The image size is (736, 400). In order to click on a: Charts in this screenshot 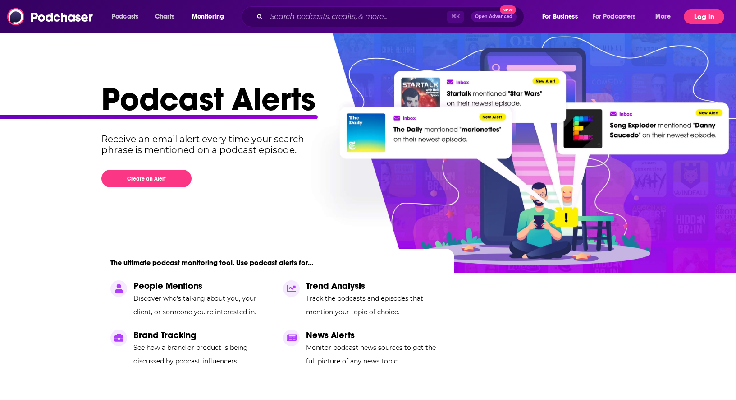, I will do `click(165, 17)`.